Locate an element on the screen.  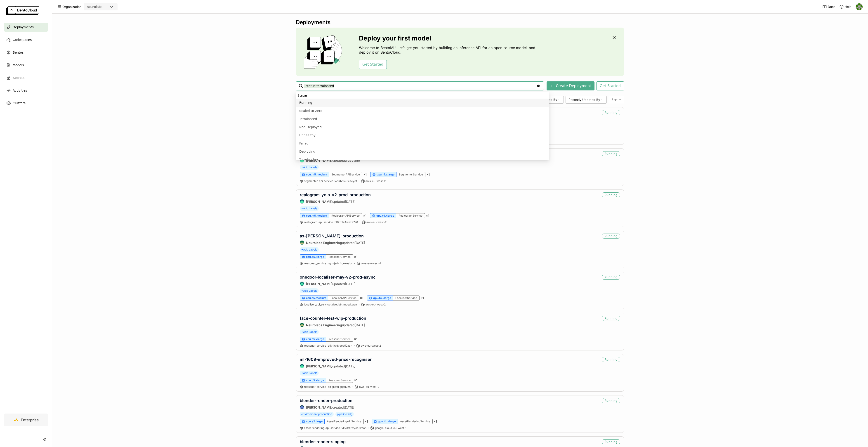
li: Deploying is located at coordinates (422, 152).